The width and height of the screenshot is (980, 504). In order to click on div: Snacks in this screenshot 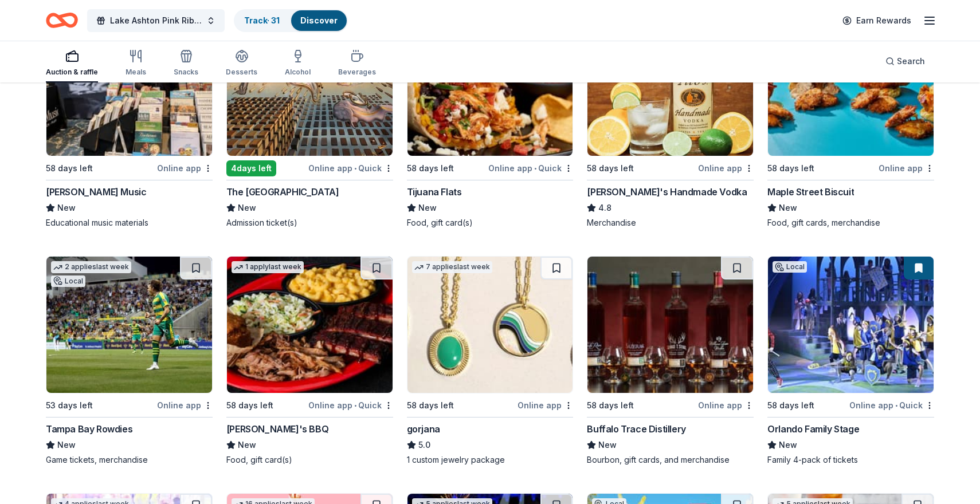, I will do `click(185, 72)`.